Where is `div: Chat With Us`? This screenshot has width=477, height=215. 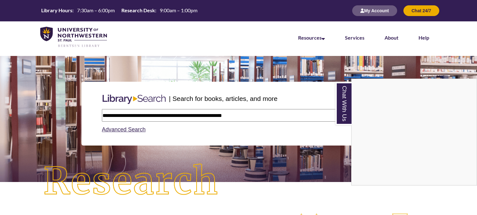
div: Chat With Us is located at coordinates (414, 132).